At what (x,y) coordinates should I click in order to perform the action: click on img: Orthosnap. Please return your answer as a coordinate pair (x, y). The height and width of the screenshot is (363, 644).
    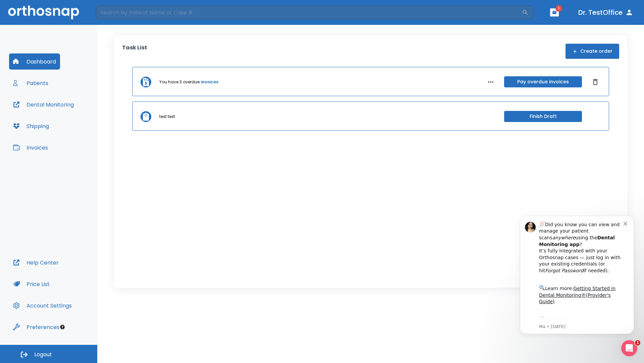
    Looking at the image, I should click on (44, 12).